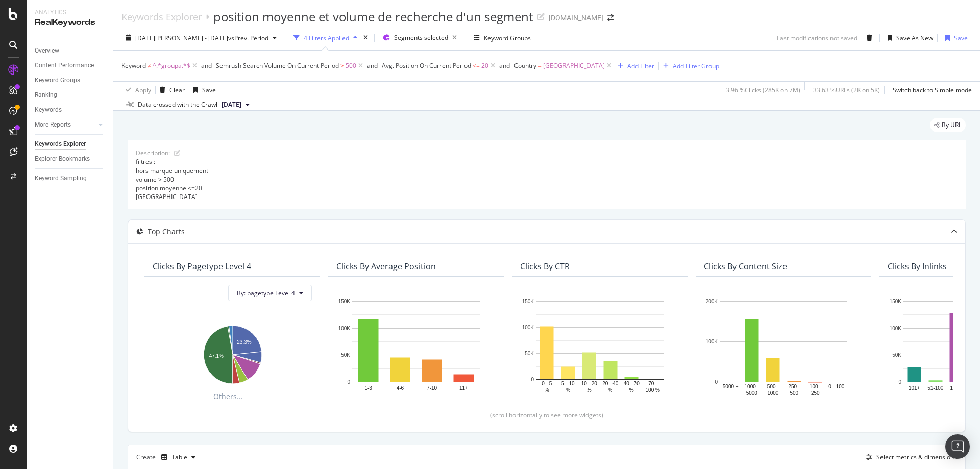 This screenshot has height=469, width=980. What do you see at coordinates (610, 383) in the screenshot?
I see `text: 20 - 40` at bounding box center [610, 383].